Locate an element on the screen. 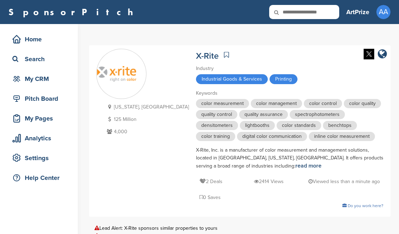 The width and height of the screenshot is (399, 234). div: My Pages is located at coordinates (41, 118).